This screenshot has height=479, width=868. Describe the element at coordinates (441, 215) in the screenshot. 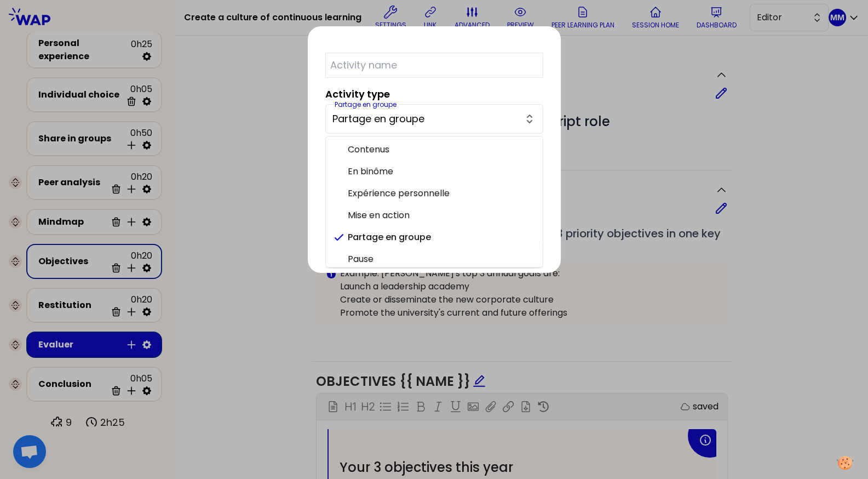

I see `span: Mise en action` at that location.